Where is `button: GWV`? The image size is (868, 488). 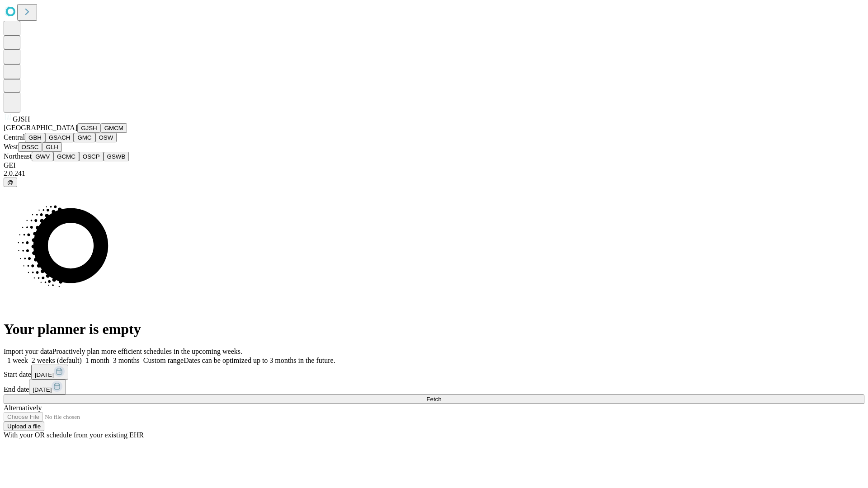
button: GWV is located at coordinates (43, 157).